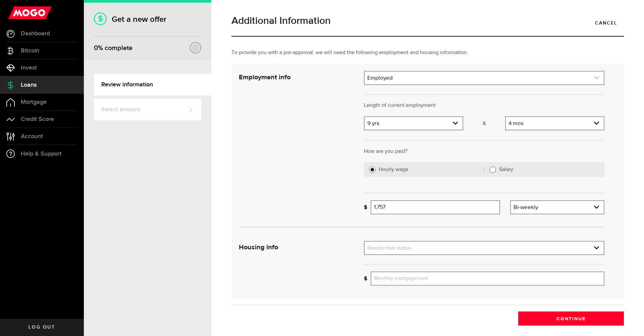 The height and width of the screenshot is (336, 644). Describe the element at coordinates (428, 53) in the screenshot. I see `p: To provide you with a pre-approval, we will need the following employment and housing information.` at that location.